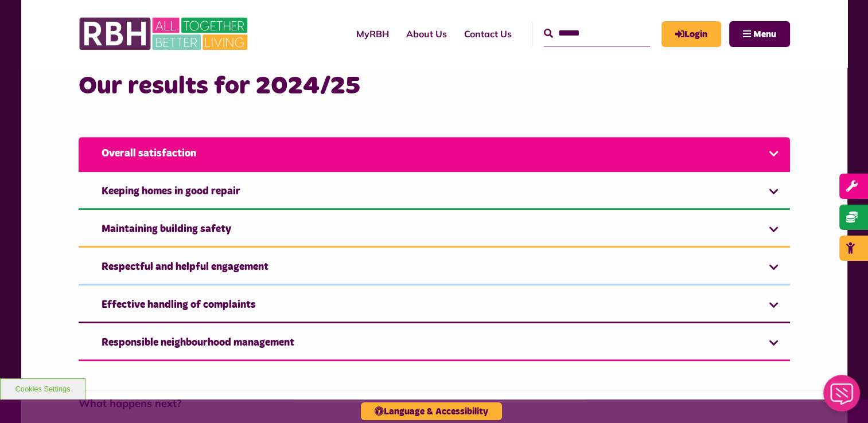  What do you see at coordinates (426, 34) in the screenshot?
I see `a: About Us` at bounding box center [426, 34].